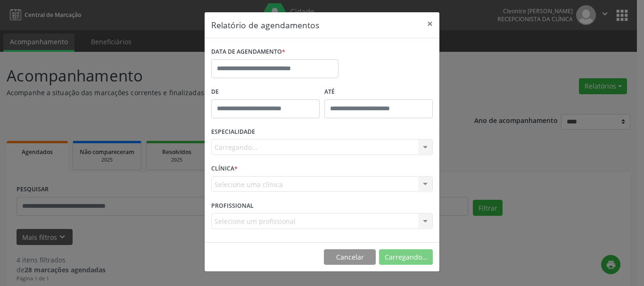  What do you see at coordinates (265, 25) in the screenshot?
I see `h5: Relatório de agendamentos` at bounding box center [265, 25].